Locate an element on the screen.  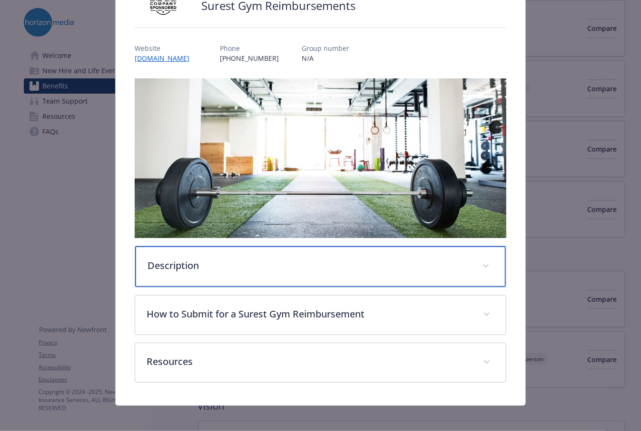
p: Description is located at coordinates (309, 266).